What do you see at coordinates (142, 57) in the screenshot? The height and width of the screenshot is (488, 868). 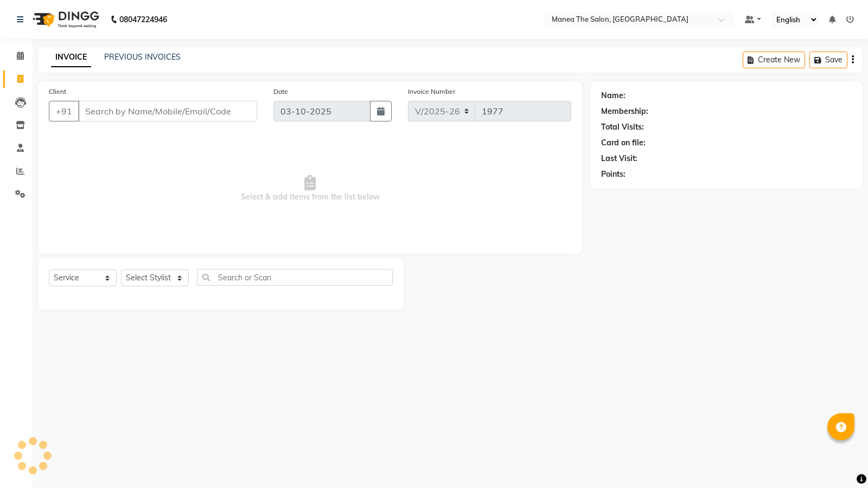 I see `a: PREVIOUS INVOICES` at bounding box center [142, 57].